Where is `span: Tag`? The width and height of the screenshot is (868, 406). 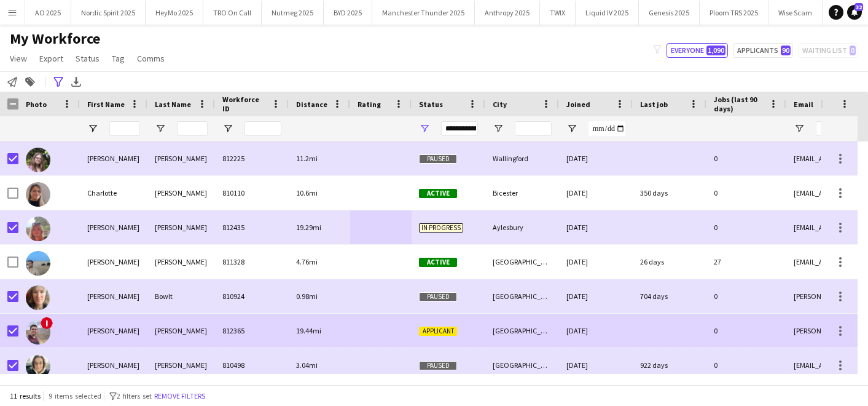
span: Tag is located at coordinates (118, 59).